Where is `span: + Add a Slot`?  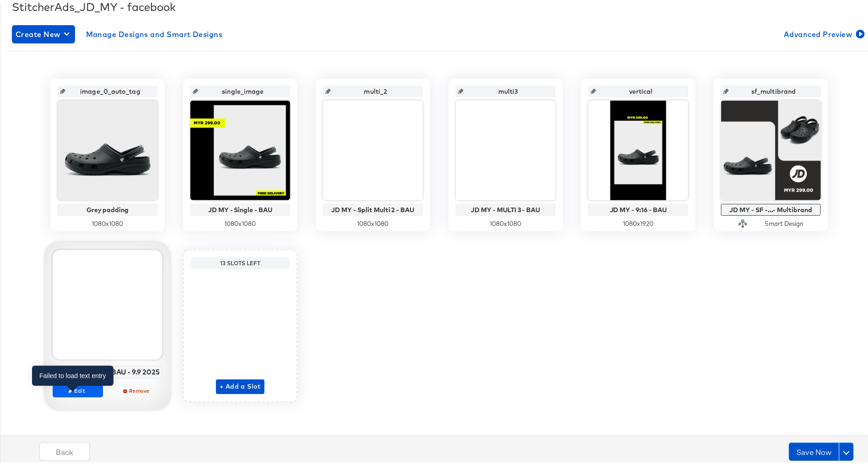 span: + Add a Slot is located at coordinates (240, 383).